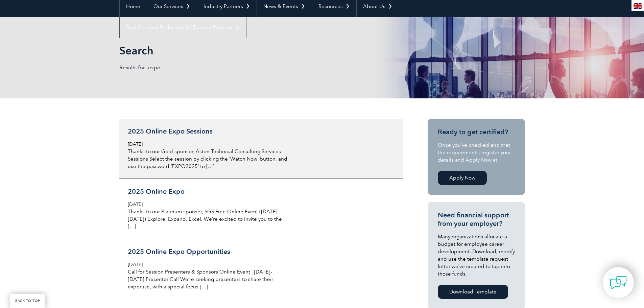  Describe the element at coordinates (207, 131) in the screenshot. I see `h3: 2025 Online Expo Sessions` at that location.